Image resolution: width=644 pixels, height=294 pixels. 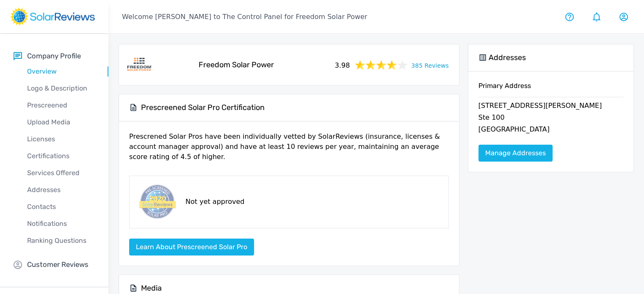 I want to click on p: Customer Reviews, so click(x=57, y=265).